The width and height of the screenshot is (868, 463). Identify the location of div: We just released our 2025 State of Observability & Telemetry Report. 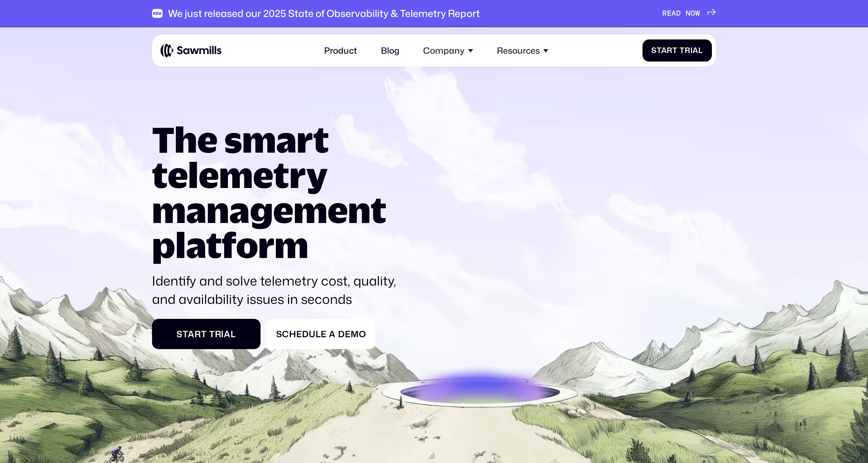
(324, 14).